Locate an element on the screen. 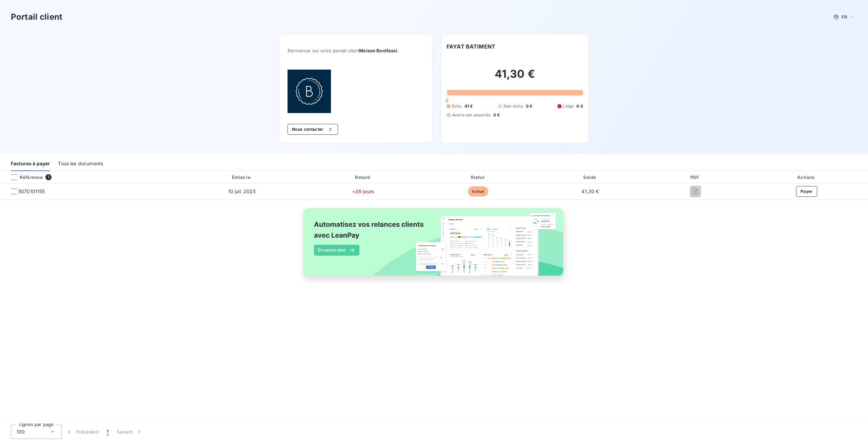 This screenshot has height=443, width=868. button: Suivant is located at coordinates (129, 431).